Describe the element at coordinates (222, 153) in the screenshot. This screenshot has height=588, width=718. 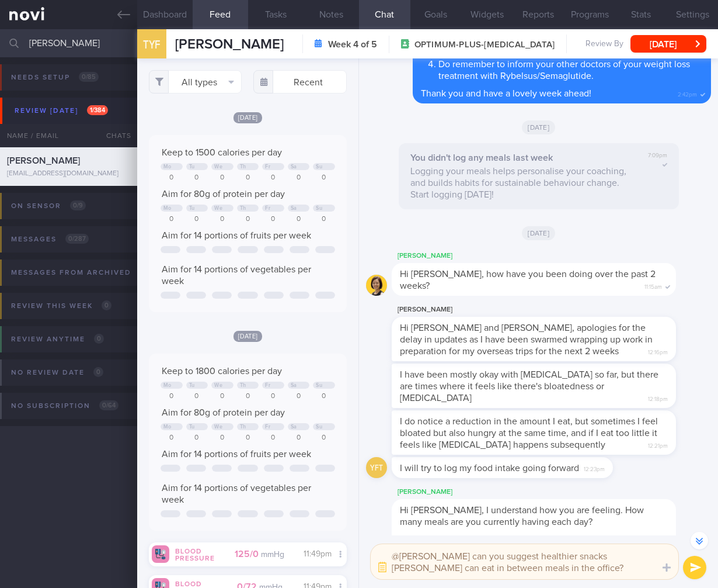
I see `span: Keep to 1500 calories per day` at that location.